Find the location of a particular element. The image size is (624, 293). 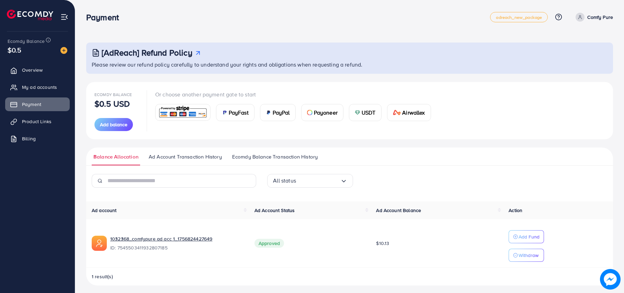

a: card is located at coordinates (183, 112).